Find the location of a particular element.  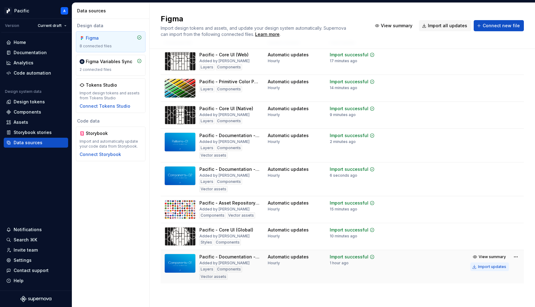

div: Search ⌘K is located at coordinates (25, 240).